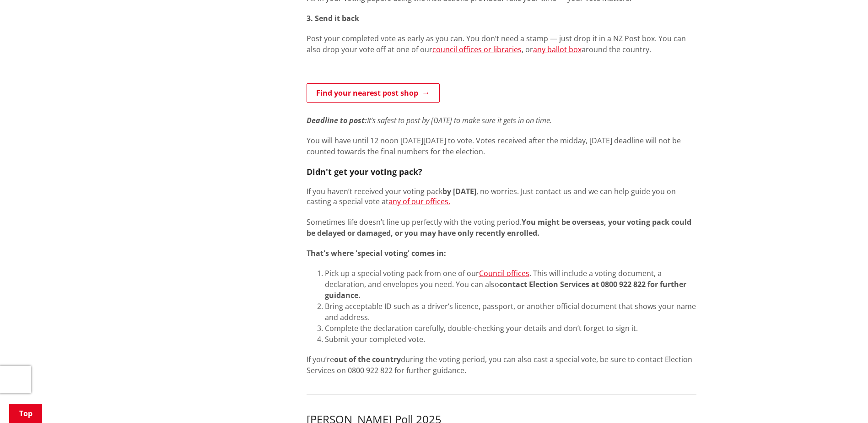 Image resolution: width=868 pixels, height=423 pixels. I want to click on strong: contact Election Services at 0800 922 822 for further guidance., so click(505, 290).